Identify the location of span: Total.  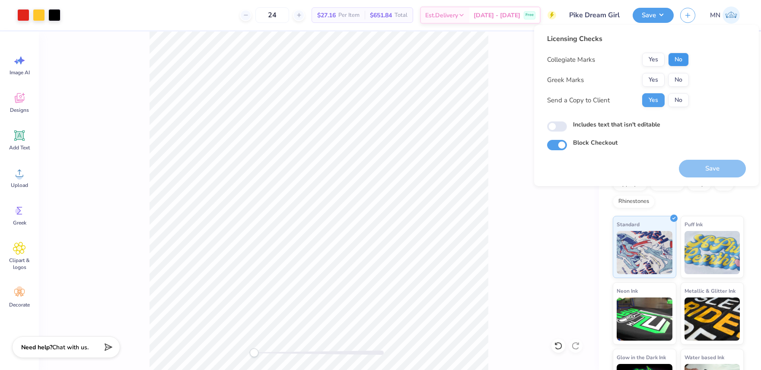
(401, 15).